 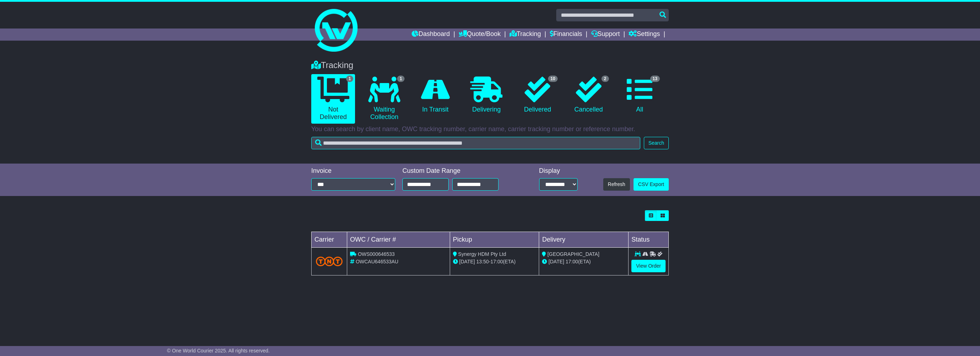 I want to click on a: 10 Delivered, so click(x=538, y=95).